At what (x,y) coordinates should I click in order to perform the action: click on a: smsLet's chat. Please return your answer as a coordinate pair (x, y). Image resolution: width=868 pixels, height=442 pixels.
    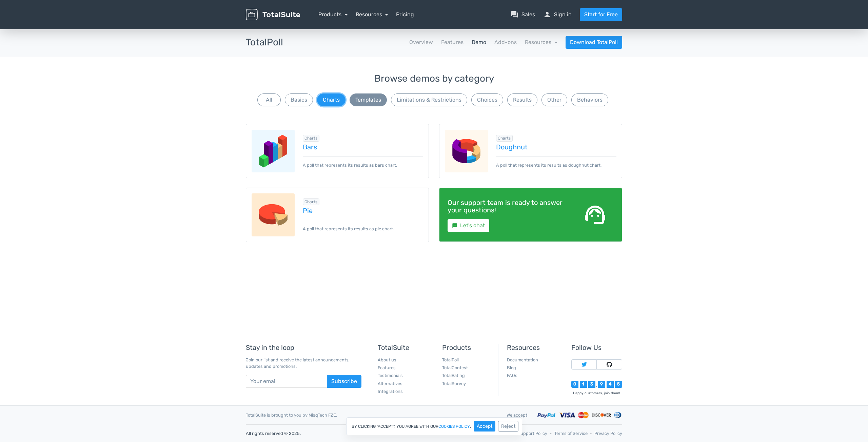
    Looking at the image, I should click on (468, 226).